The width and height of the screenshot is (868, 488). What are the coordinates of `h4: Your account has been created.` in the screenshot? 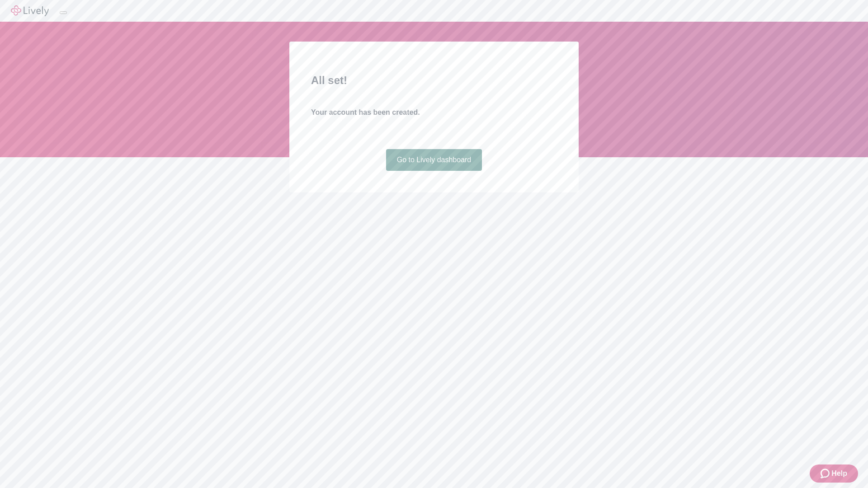 It's located at (434, 113).